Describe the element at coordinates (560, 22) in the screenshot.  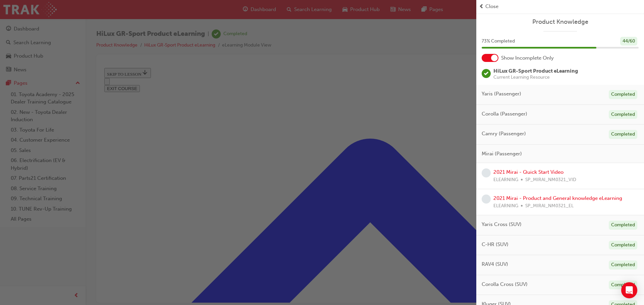
I see `a: Product Knowledge` at that location.